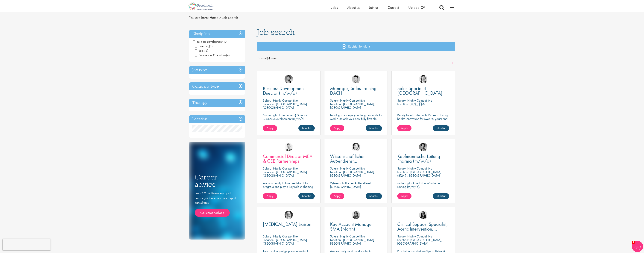 This screenshot has height=253, width=644. Describe the element at coordinates (356, 120) in the screenshot. I see `p: Looking to escape your long commute to work? Unlock your new fully flexible, remote working posit...` at that location.